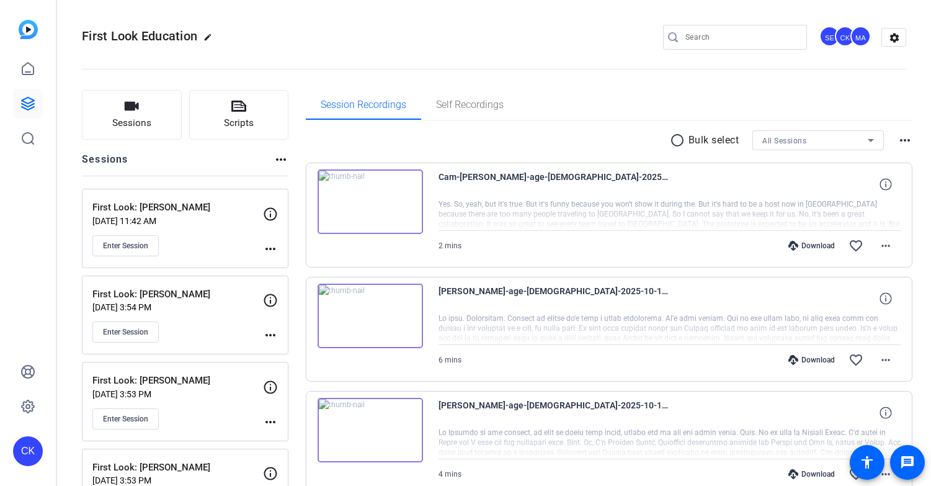 This screenshot has height=486, width=931. I want to click on button: Sessions, so click(132, 115).